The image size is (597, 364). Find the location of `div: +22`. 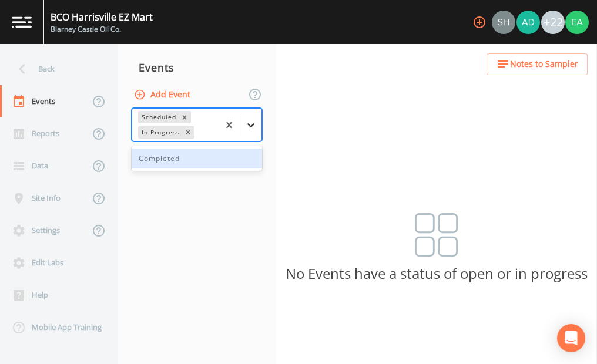

div: +22 is located at coordinates (553, 23).